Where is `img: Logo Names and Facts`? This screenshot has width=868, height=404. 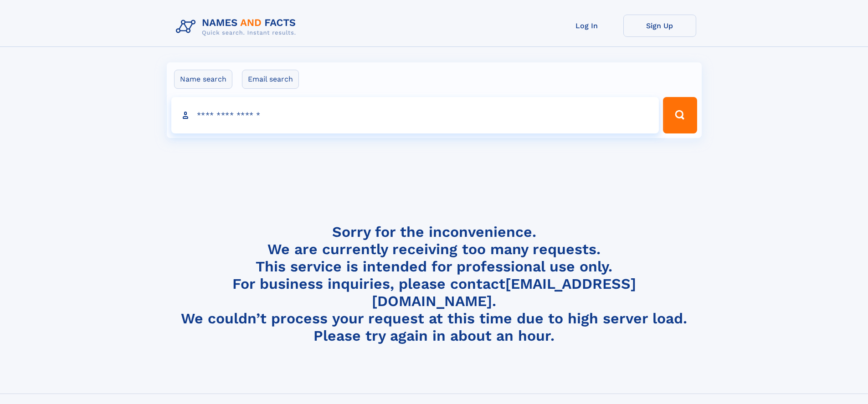
img: Logo Names and Facts is located at coordinates (238, 27).